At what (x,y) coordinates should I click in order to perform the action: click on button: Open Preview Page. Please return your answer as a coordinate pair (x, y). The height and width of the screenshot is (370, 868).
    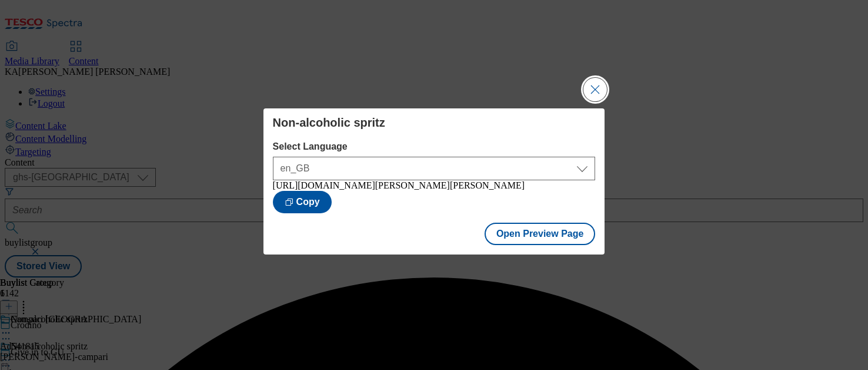
    Looking at the image, I should click on (540, 234).